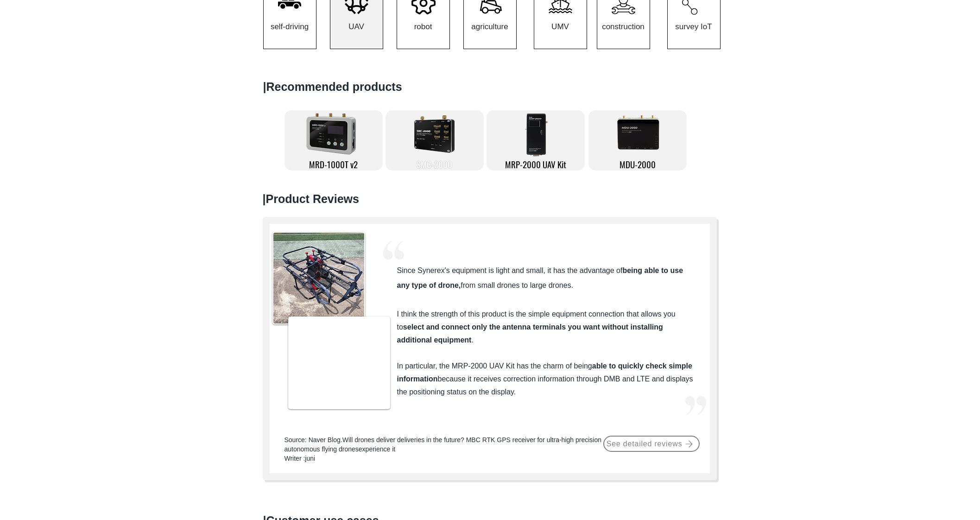  What do you see at coordinates (444, 444) in the screenshot?
I see `p: Source: Naver Blog.` at bounding box center [444, 444].